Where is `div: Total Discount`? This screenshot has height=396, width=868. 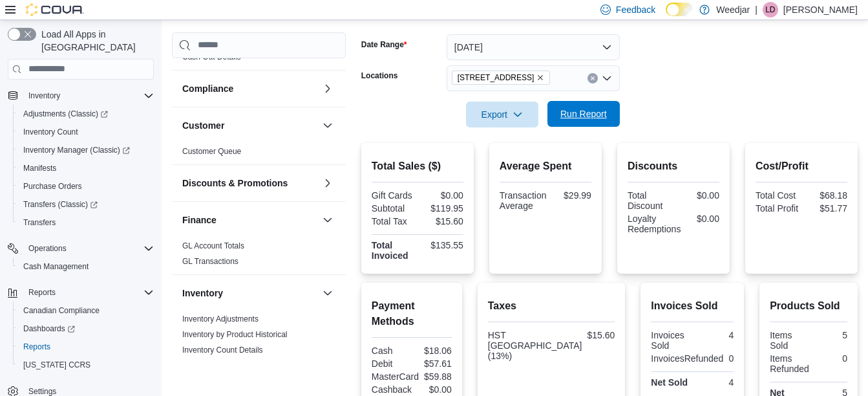 div: Total Discount is located at coordinates (649, 201).